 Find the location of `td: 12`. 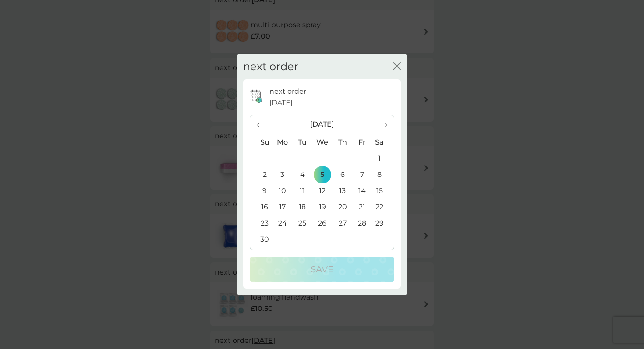

td: 12 is located at coordinates (323, 190).